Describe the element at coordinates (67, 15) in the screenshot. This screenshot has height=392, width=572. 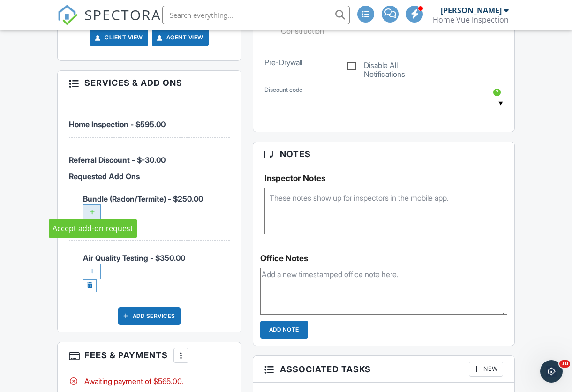
I see `img: The Best Home Inspection Software - Spectora` at that location.